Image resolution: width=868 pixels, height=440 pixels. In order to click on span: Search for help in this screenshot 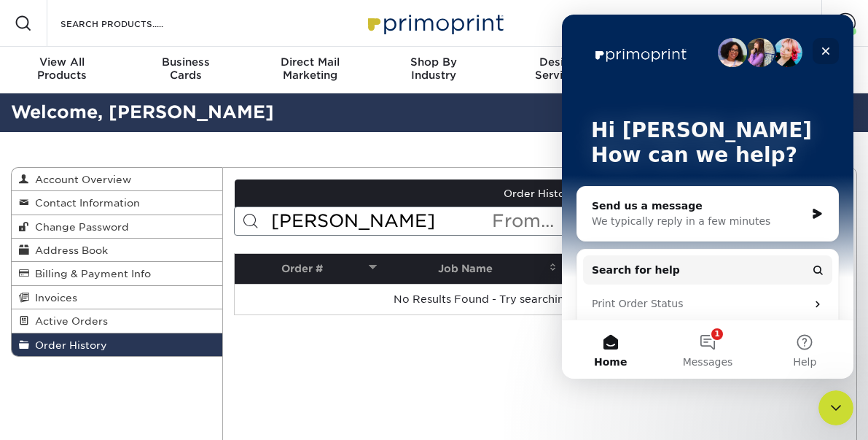, I will do `click(74, 256)`.